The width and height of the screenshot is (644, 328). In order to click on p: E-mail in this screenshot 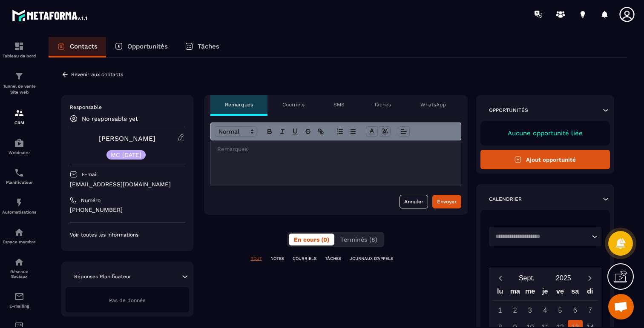, I will do `click(90, 174)`.